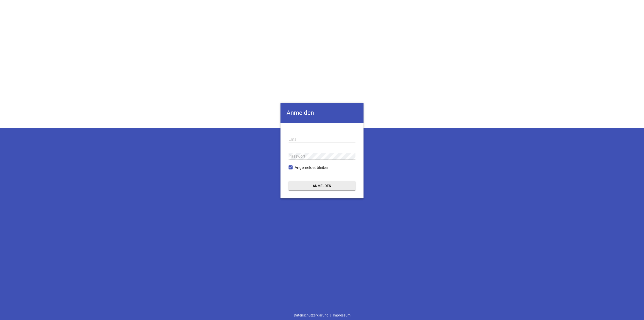 Image resolution: width=644 pixels, height=320 pixels. Describe the element at coordinates (312, 168) in the screenshot. I see `span: Angemeldet bleiben` at that location.